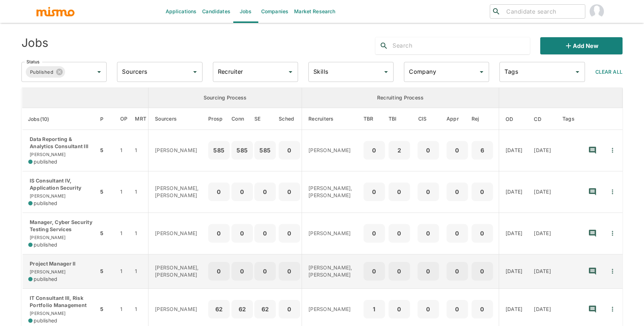  What do you see at coordinates (514, 119) in the screenshot?
I see `th: Onboarding Date` at bounding box center [514, 119].